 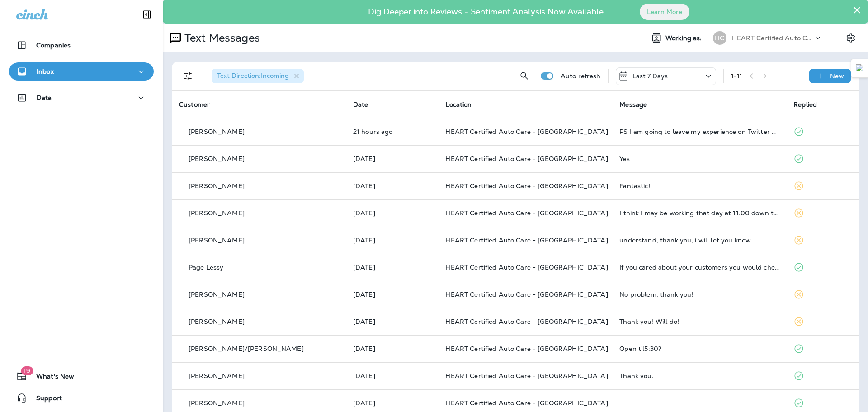 What do you see at coordinates (850, 38) in the screenshot?
I see `button: Settings` at bounding box center [850, 38].